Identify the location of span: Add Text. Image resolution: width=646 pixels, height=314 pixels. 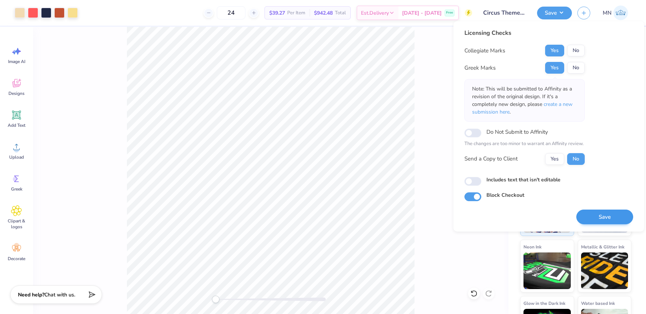
(16, 125).